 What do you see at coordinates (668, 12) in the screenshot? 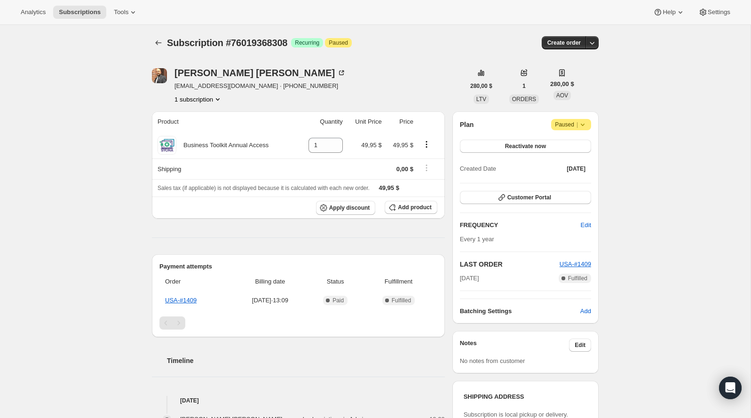
I see `span: Help` at bounding box center [668, 12].